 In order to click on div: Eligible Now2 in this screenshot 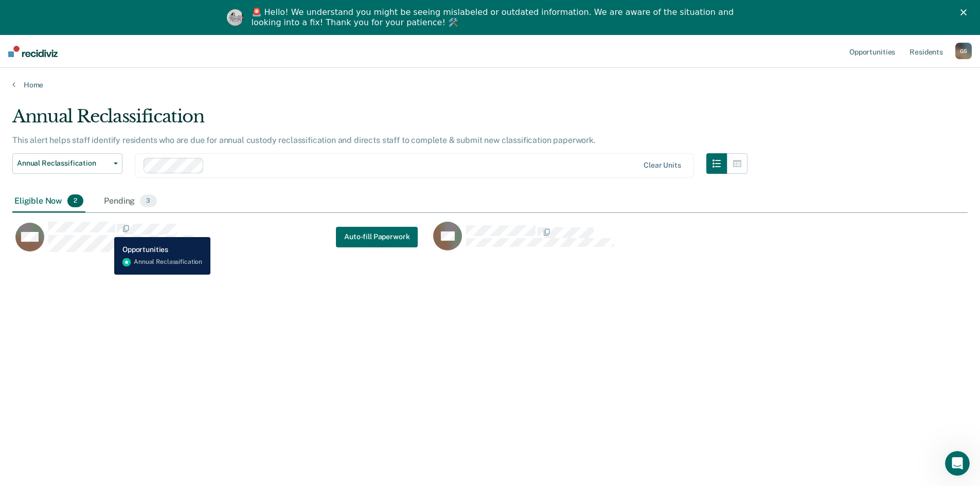, I will do `click(49, 202)`.